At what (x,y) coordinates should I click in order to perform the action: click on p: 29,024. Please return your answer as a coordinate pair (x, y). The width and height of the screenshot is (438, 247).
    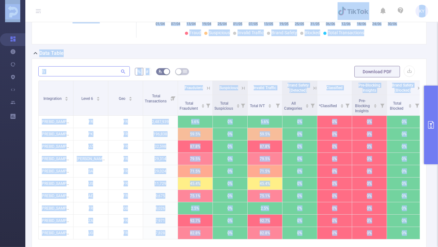
    Looking at the image, I should click on (160, 171).